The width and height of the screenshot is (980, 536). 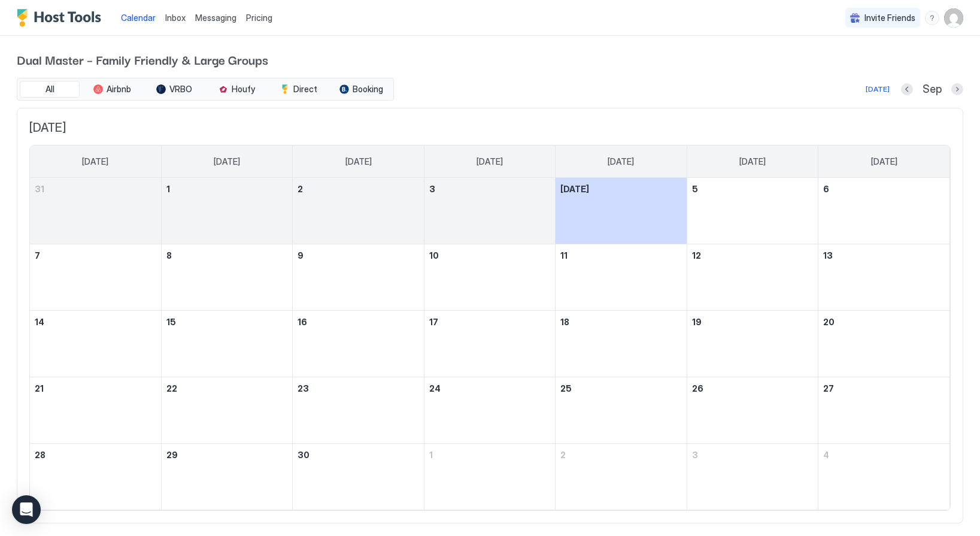 What do you see at coordinates (50, 89) in the screenshot?
I see `button: All` at bounding box center [50, 89].